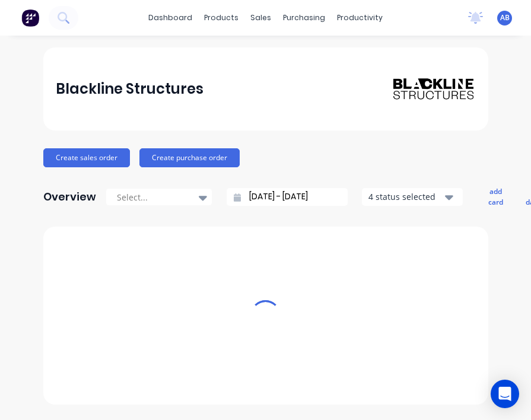  I want to click on button: 4 status selected, so click(412, 197).